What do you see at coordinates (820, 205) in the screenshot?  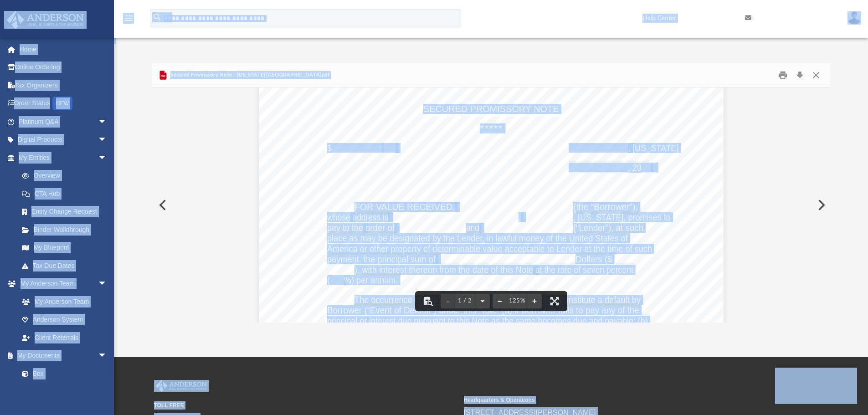 I see `button: Next File` at bounding box center [820, 205].